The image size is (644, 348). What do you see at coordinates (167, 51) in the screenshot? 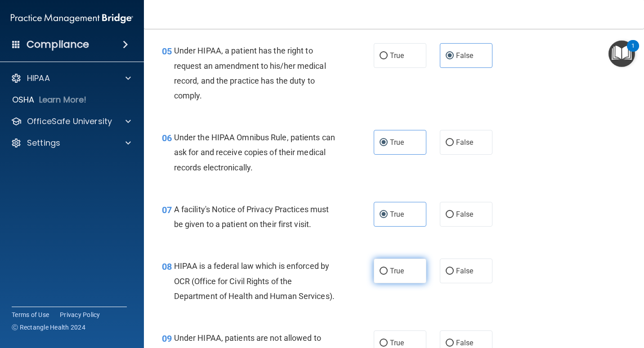
I see `span: 05` at bounding box center [167, 51].